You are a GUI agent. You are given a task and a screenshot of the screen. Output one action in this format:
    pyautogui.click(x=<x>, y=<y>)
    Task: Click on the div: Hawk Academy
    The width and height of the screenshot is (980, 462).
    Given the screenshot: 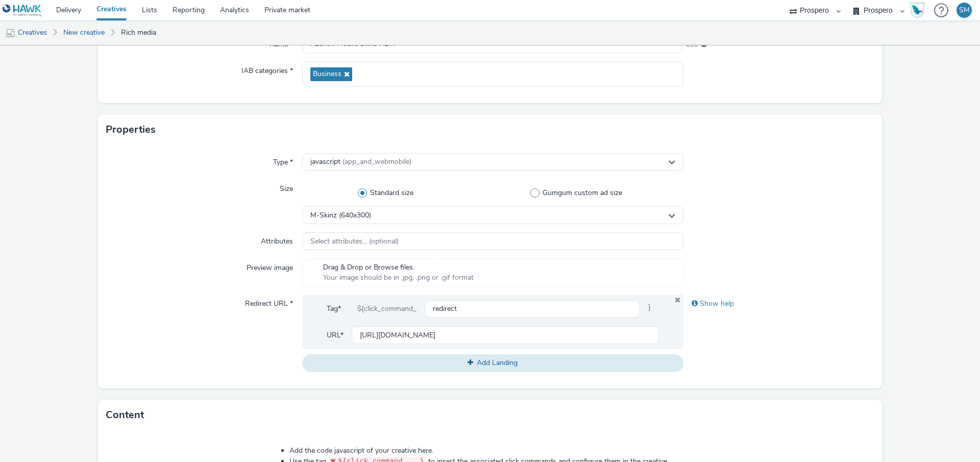 What is the action you would take?
    pyautogui.click(x=917, y=10)
    